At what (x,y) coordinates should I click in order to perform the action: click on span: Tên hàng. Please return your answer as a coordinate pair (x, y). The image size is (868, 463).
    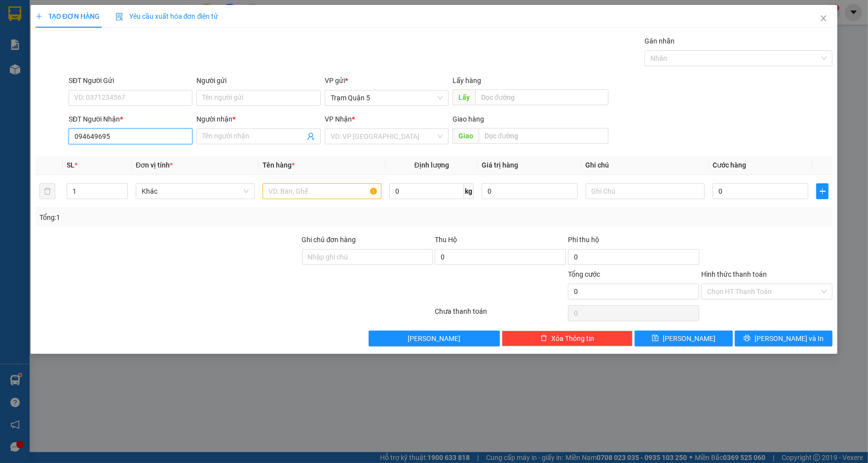
    Looking at the image, I should click on (278, 165).